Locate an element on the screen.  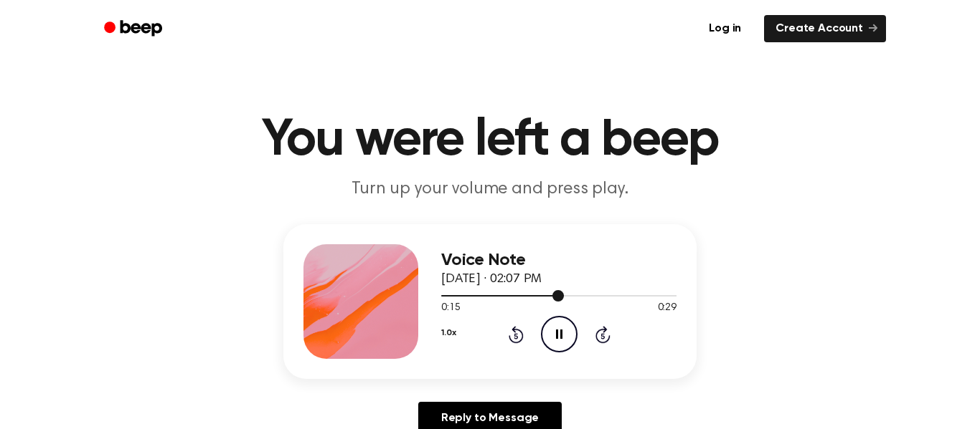
a: Log in is located at coordinates (725, 28).